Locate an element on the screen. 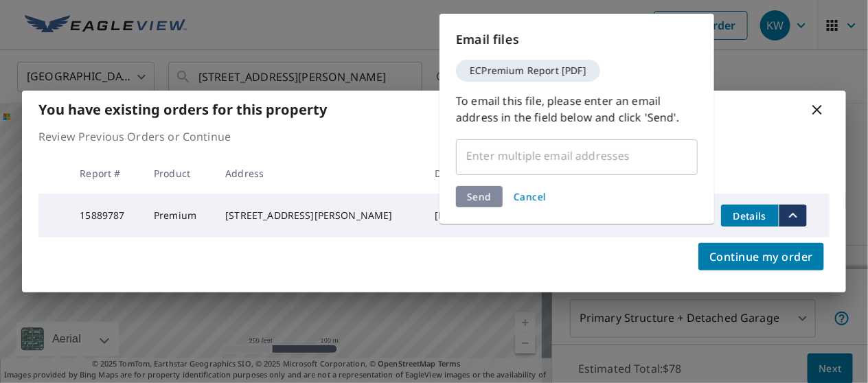 Image resolution: width=868 pixels, height=383 pixels. button: Cancel is located at coordinates (530, 196).